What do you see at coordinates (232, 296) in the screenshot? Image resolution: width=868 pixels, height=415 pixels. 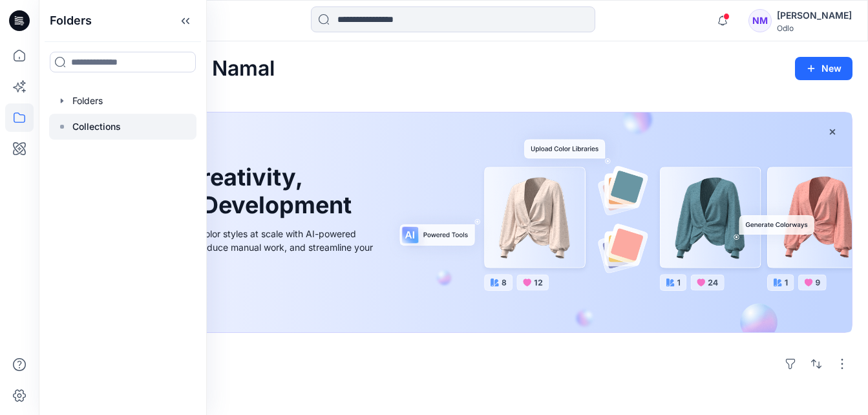 I see `a: Discover more` at bounding box center [232, 296].